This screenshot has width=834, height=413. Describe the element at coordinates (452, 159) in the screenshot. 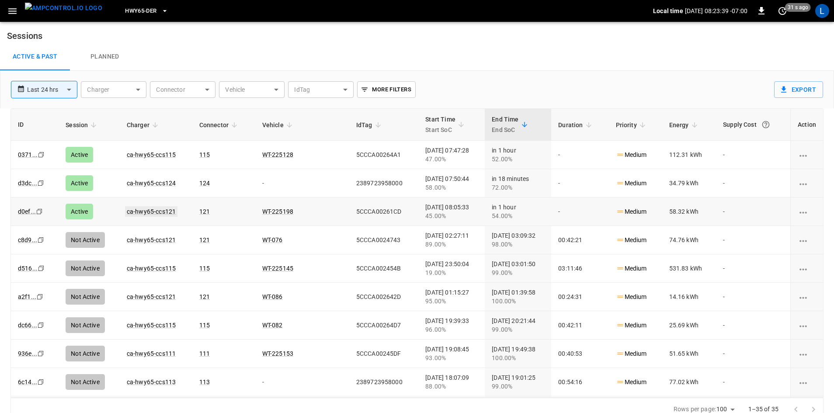

I see `div: 47.00%` at that location.